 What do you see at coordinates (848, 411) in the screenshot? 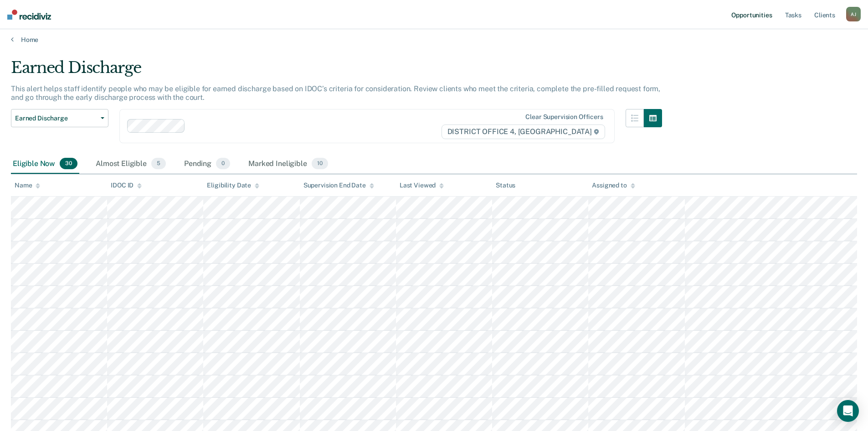
I see `div: Open Intercom Messenger` at bounding box center [848, 411].